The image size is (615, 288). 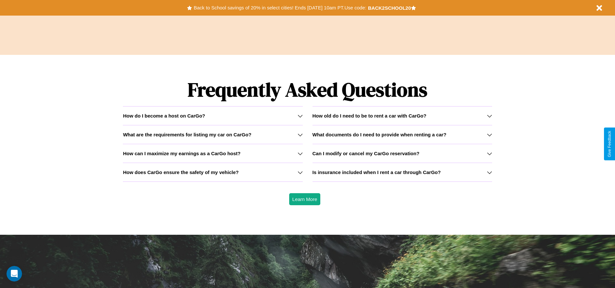 What do you see at coordinates (370, 115) in the screenshot?
I see `h3: How old do I need to be to rent a car with CarGo?` at bounding box center [370, 115].